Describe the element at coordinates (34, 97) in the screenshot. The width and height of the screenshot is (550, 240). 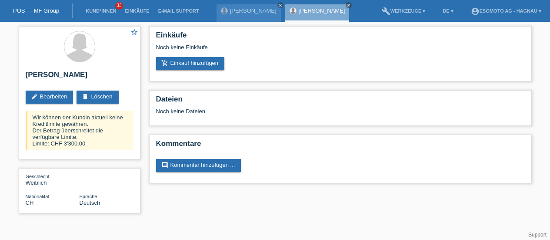
I see `i: edit` at that location.